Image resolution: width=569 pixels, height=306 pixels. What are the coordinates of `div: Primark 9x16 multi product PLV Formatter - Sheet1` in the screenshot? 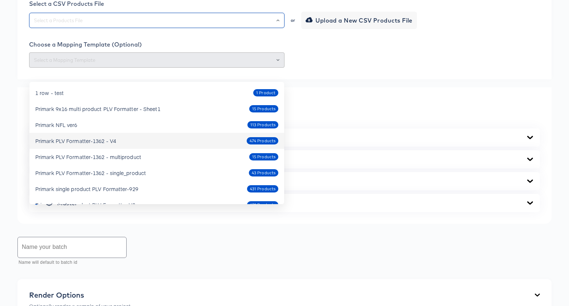 It's located at (98, 109).